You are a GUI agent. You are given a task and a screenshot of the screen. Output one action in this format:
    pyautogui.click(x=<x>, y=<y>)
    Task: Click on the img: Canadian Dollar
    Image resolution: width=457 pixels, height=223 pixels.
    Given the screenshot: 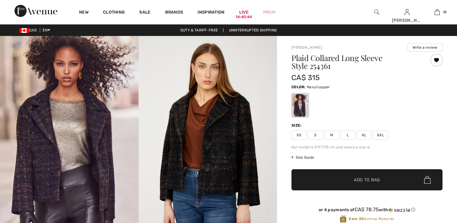 What is the action you would take?
    pyautogui.click(x=24, y=31)
    